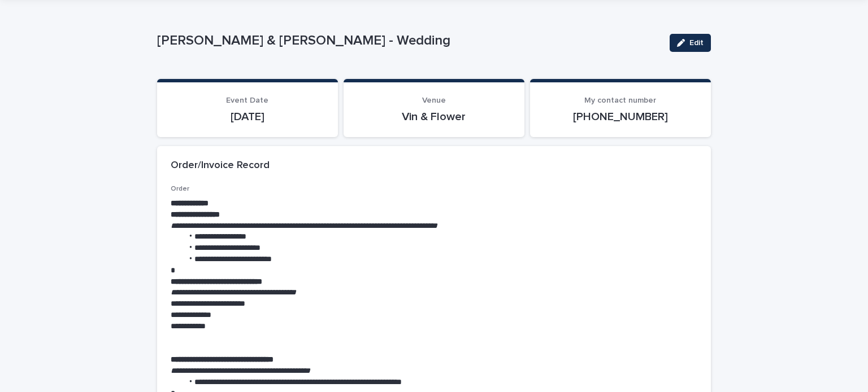 The height and width of the screenshot is (392, 868). What do you see at coordinates (696, 43) in the screenshot?
I see `span: Edit` at bounding box center [696, 43].